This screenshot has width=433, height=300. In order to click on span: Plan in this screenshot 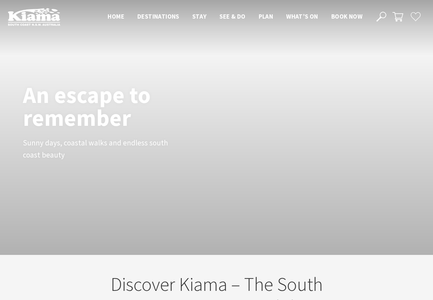, I will do `click(266, 16)`.